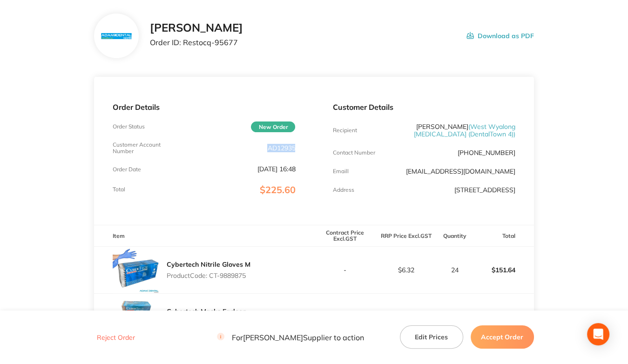  What do you see at coordinates (116, 337) in the screenshot?
I see `button: Reject Order` at bounding box center [116, 337].